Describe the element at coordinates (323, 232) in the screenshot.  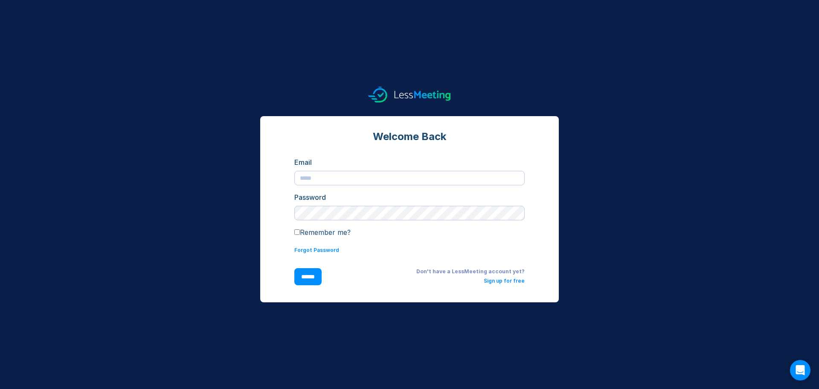
I see `label: Remember me?` at that location.